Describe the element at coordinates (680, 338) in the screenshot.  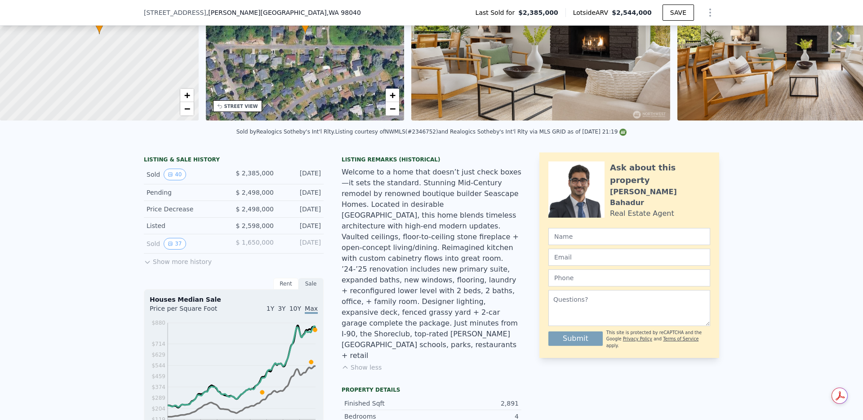
I see `a: Terms of Service` at that location.